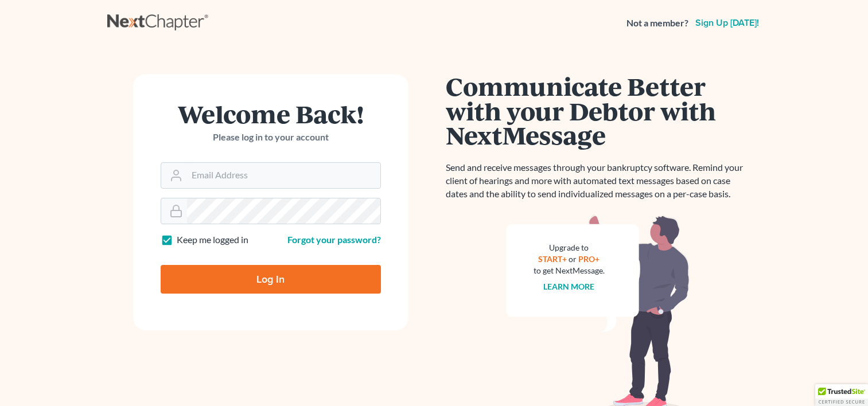  I want to click on input: Email Address, so click(283, 175).